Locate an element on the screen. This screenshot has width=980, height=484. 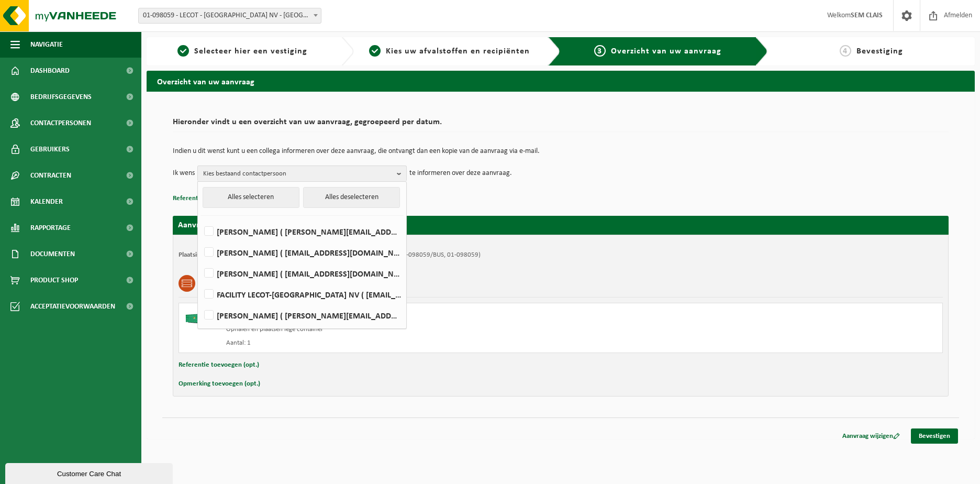
span: Navigatie is located at coordinates (47, 44).